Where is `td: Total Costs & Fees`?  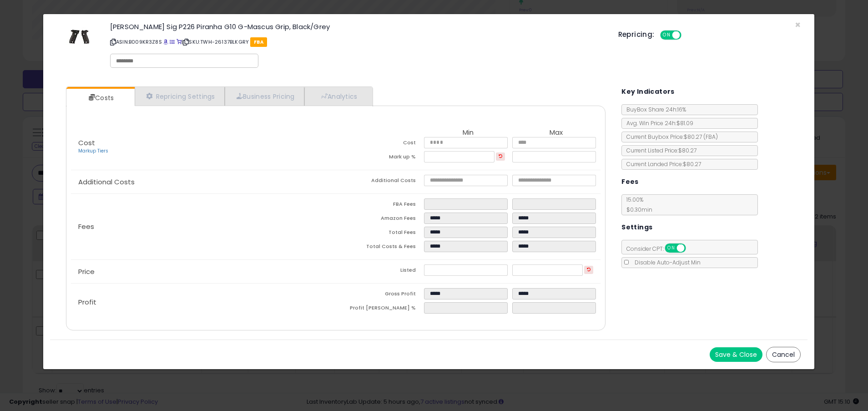 td: Total Costs & Fees is located at coordinates (380, 248).